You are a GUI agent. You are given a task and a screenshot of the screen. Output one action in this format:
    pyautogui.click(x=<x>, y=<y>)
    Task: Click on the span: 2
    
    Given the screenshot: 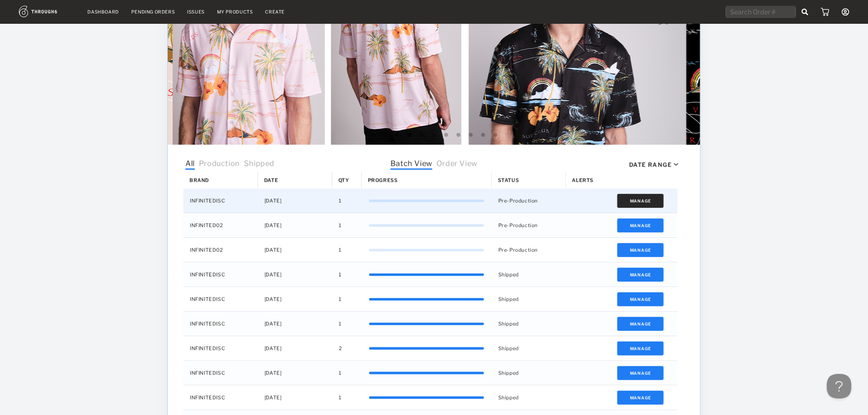 What is the action you would take?
    pyautogui.click(x=340, y=348)
    